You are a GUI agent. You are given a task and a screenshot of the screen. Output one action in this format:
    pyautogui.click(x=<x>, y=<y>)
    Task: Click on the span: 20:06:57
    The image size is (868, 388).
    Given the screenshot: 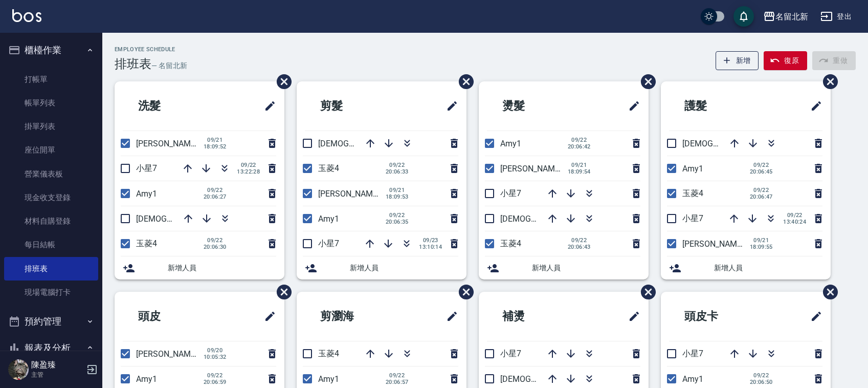 What is the action you would take?
    pyautogui.click(x=397, y=382)
    